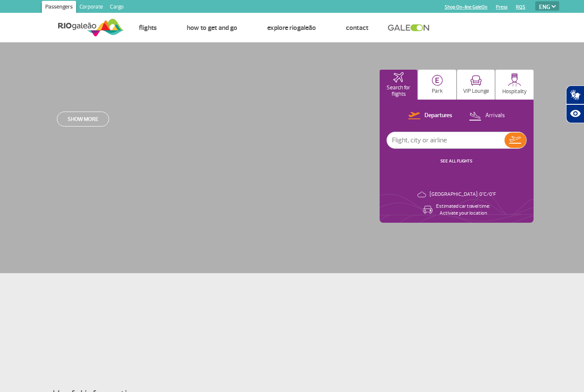 This screenshot has height=392, width=584. I want to click on a: Explore RIOgaleão, so click(292, 28).